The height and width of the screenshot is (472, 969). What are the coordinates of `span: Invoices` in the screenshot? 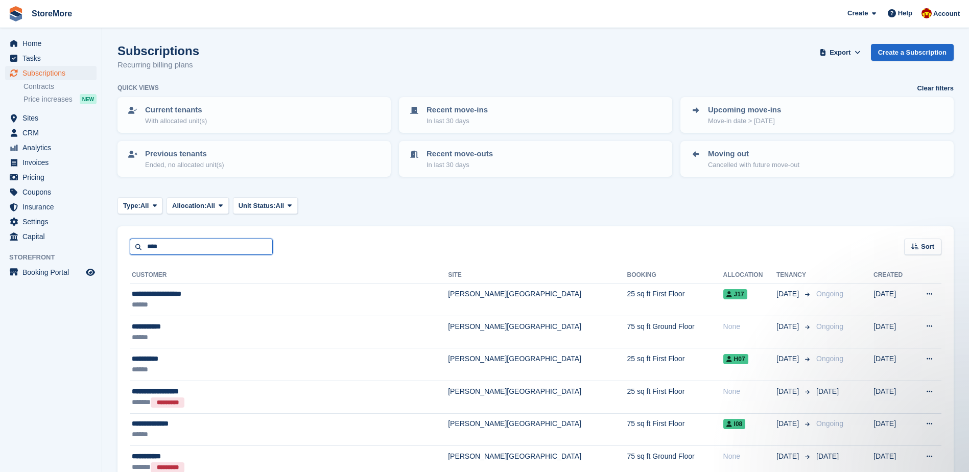 It's located at (53, 162).